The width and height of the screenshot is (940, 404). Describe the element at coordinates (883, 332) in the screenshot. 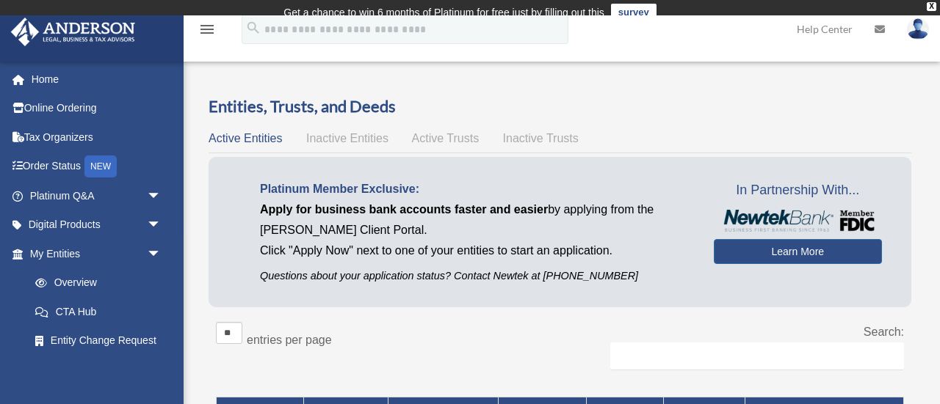

I see `label: Search:` at that location.